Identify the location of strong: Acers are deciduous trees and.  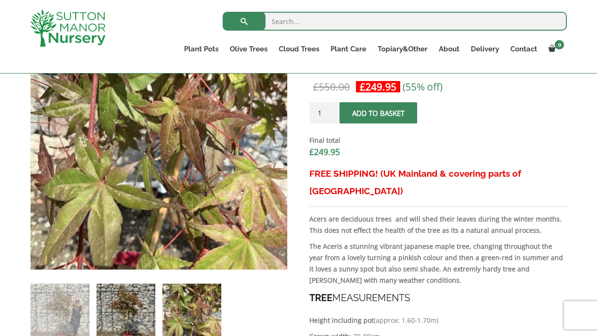
(359, 219).